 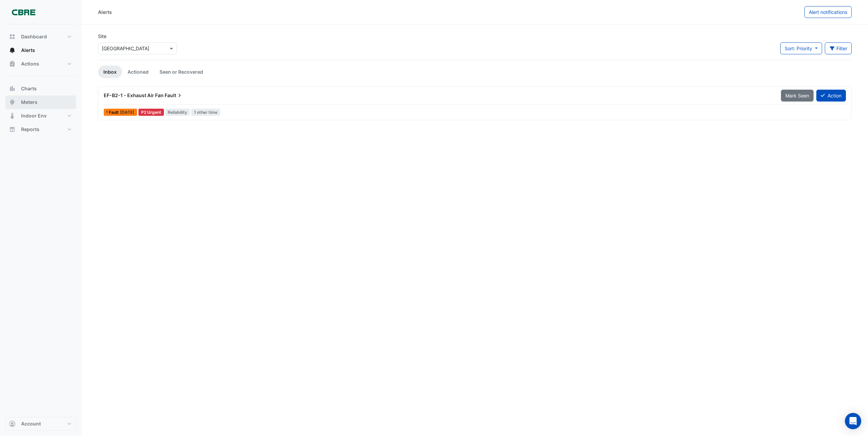 What do you see at coordinates (798, 95) in the screenshot?
I see `button: Mark Seen` at bounding box center [798, 95].